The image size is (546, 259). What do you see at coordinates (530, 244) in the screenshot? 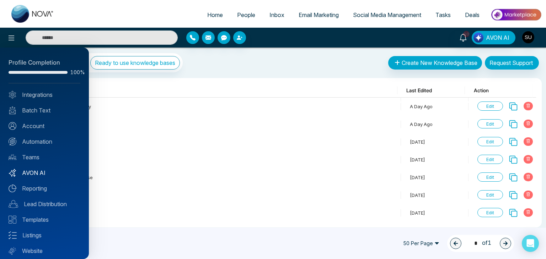
I see `div: Open Intercom Messenger` at bounding box center [530, 244].